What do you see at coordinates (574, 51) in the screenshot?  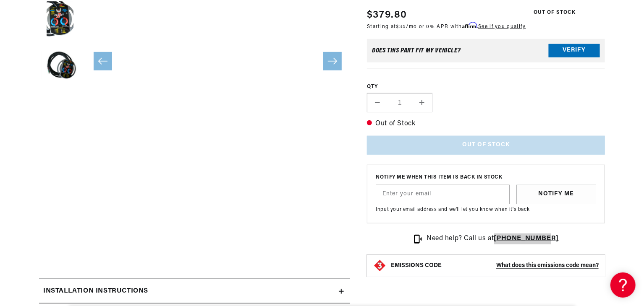 I see `button: Verify` at bounding box center [574, 51].